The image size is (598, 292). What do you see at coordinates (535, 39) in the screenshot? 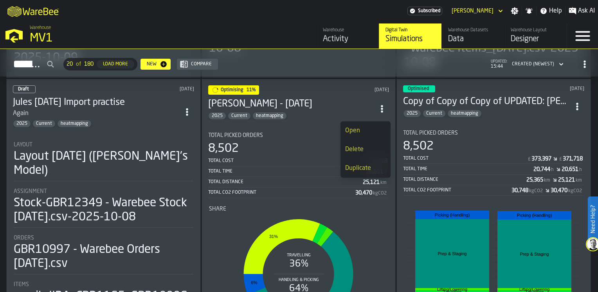
I see `div: Designer` at bounding box center [535, 39].